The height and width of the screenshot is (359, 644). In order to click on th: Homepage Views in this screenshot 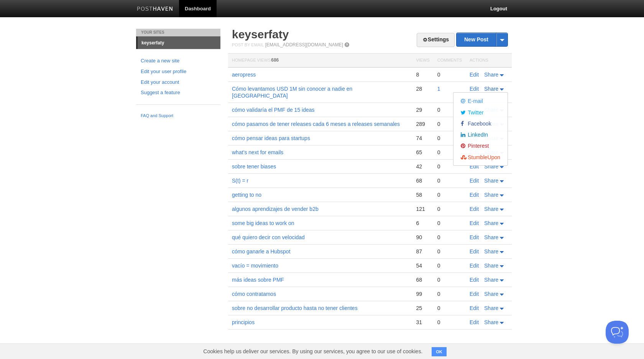, I will do `click(320, 61)`.